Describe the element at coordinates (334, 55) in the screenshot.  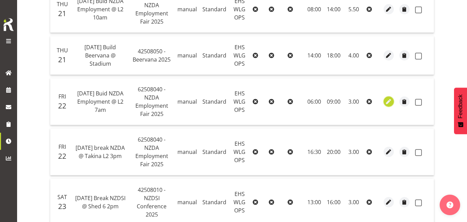
I see `td: 18:00` at that location.